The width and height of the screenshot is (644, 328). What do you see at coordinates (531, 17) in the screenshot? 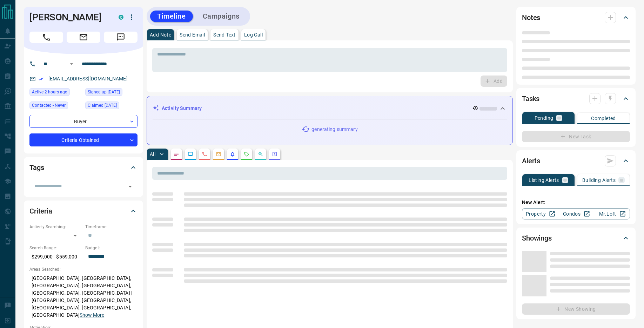
I see `h2: Notes` at bounding box center [531, 17].